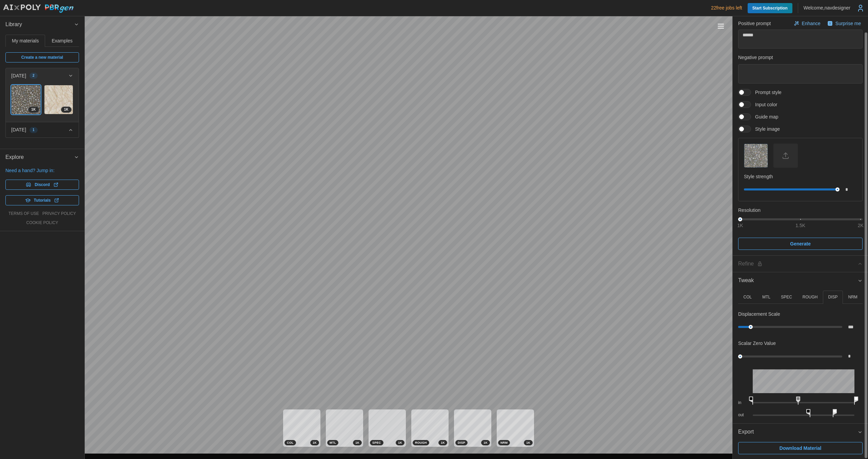 The width and height of the screenshot is (868, 459). Describe the element at coordinates (42, 57) in the screenshot. I see `span: Create a new material` at that location.